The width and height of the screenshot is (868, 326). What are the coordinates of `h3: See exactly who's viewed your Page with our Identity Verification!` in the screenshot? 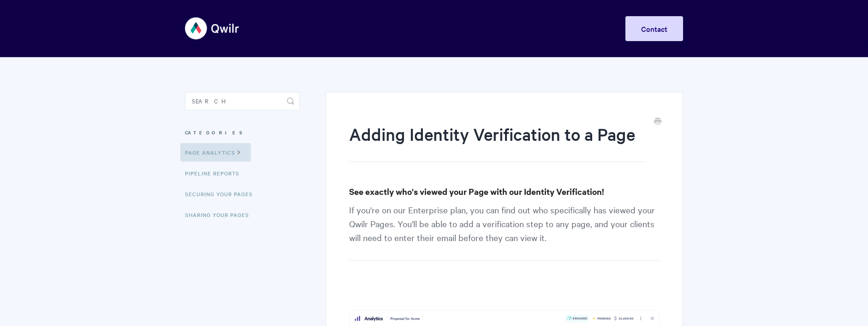 It's located at (504, 192).